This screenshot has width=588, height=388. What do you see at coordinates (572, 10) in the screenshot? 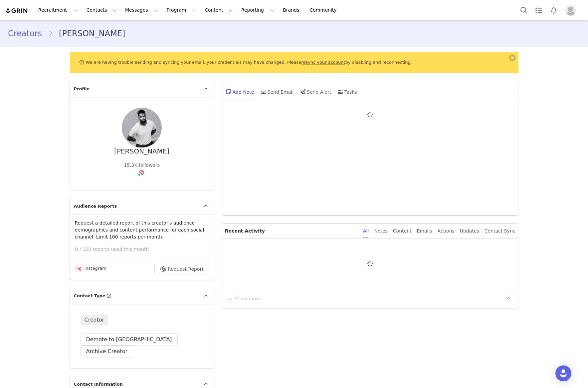
I see `button: Profile` at bounding box center [572, 10].